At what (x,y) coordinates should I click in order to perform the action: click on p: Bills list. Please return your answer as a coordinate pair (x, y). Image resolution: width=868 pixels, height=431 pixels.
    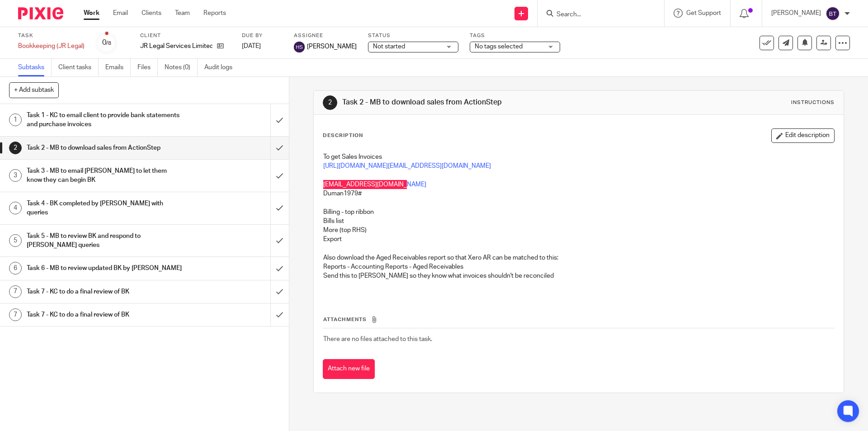
    Looking at the image, I should click on (578, 221).